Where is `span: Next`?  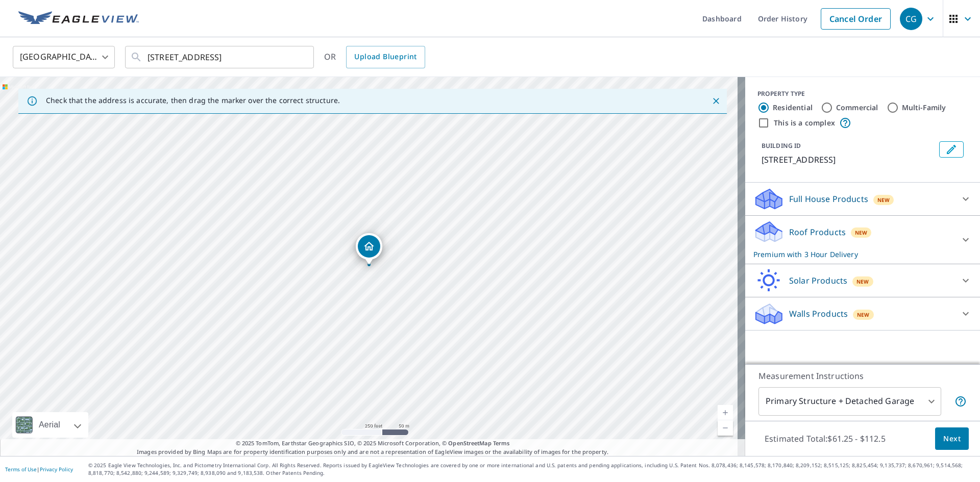 span: Next is located at coordinates (952, 439).